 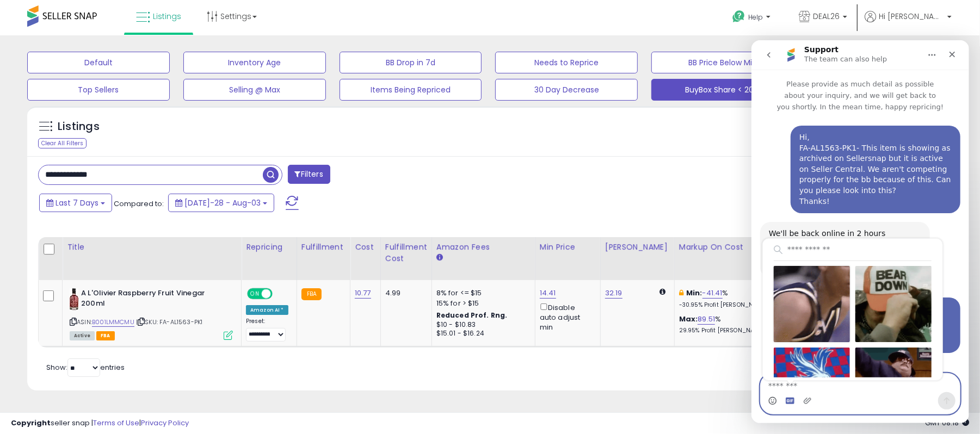 I want to click on a: 89.51, so click(x=706, y=319).